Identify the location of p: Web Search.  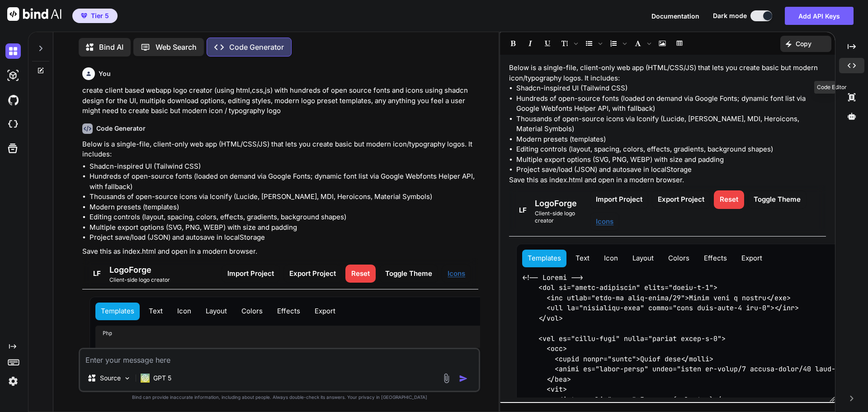
(176, 47).